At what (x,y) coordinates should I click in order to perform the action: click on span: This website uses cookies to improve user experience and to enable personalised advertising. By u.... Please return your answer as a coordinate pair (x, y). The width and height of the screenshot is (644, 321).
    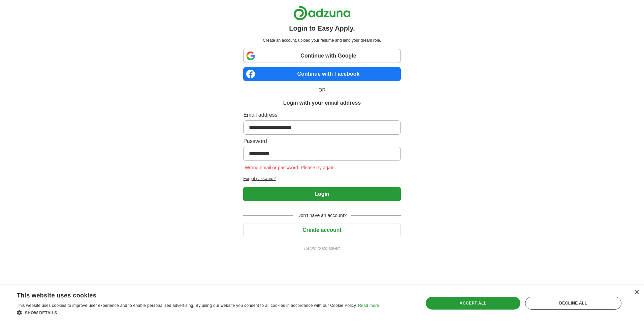
    Looking at the image, I should click on (187, 305).